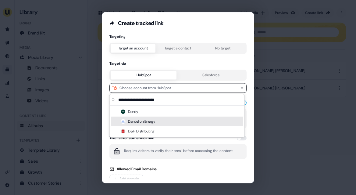  Describe the element at coordinates (133, 48) in the screenshot. I see `button: Target an account` at that location.